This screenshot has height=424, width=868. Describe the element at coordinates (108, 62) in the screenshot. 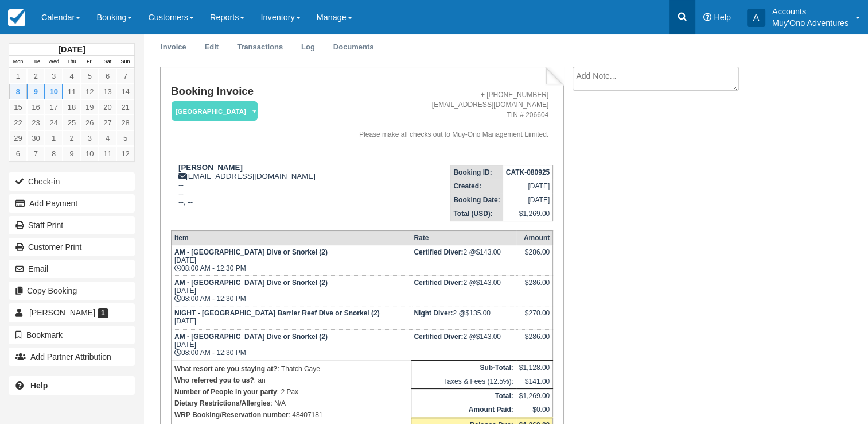

I see `th: Sat` at that location.